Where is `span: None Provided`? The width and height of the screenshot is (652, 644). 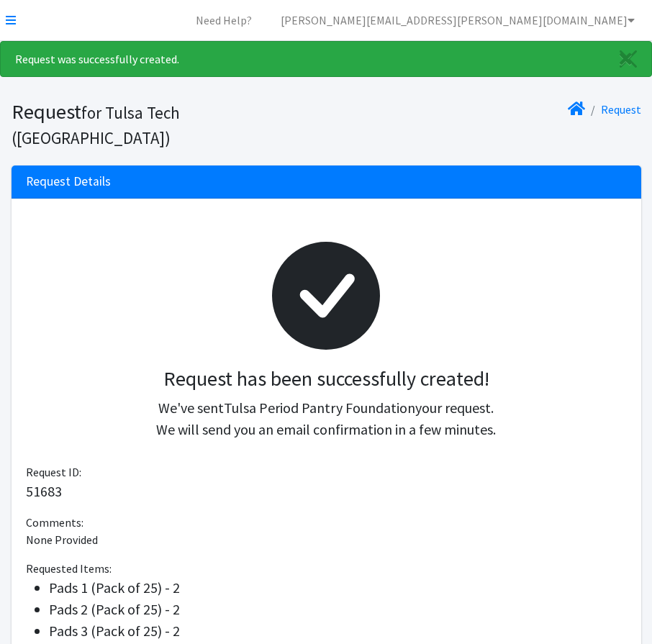 span: None Provided is located at coordinates (62, 539).